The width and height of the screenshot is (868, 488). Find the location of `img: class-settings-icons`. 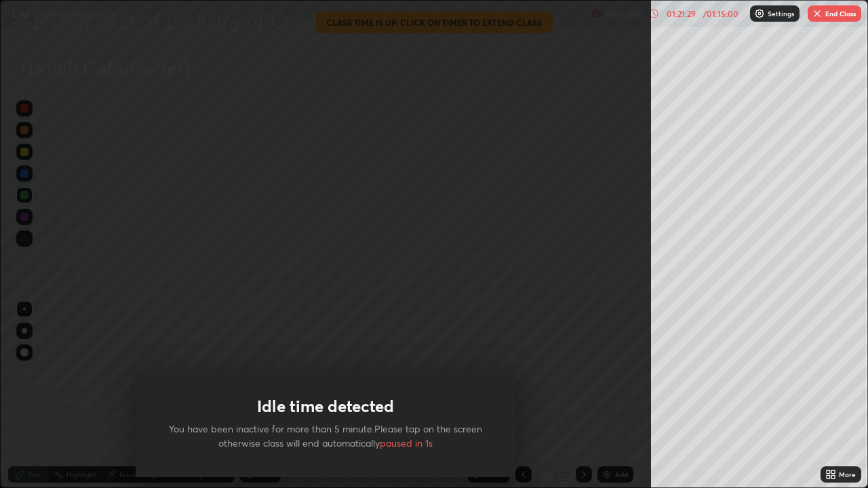

img: class-settings-icons is located at coordinates (759, 14).